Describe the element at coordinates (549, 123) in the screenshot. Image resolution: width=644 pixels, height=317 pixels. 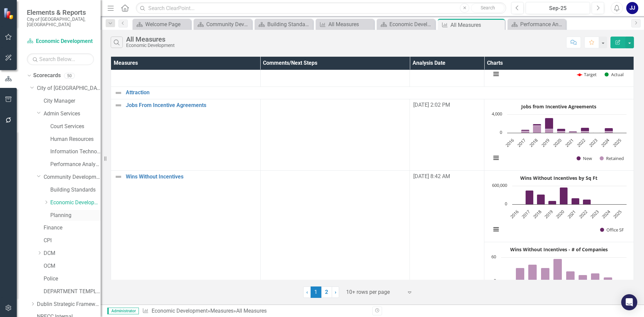
I see `path: 2019, 2,371. New.` at that location.